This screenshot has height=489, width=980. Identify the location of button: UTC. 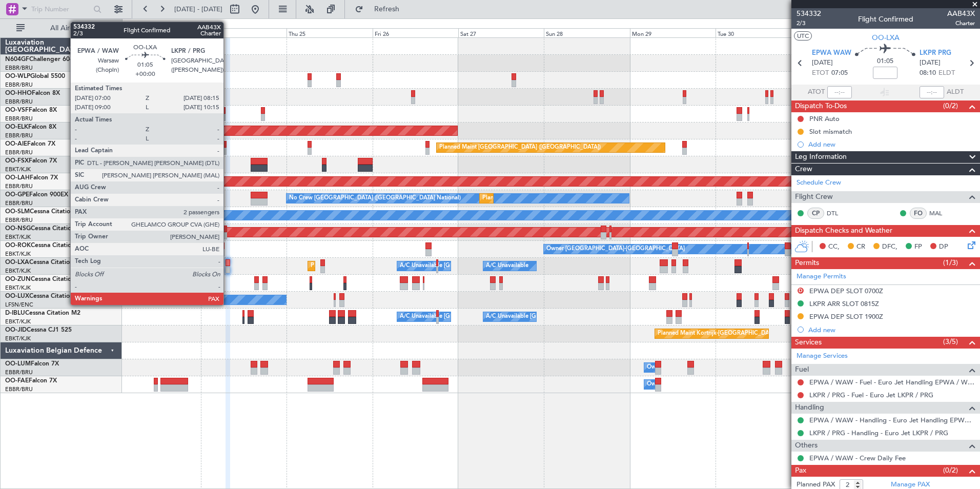
(803, 36).